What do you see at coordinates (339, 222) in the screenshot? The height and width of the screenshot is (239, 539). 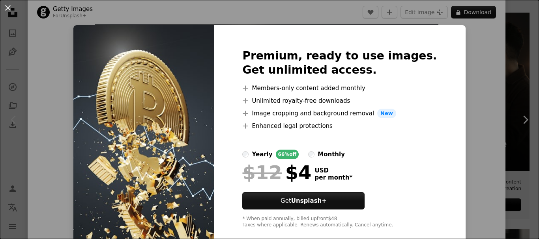 I see `div: * When paid annually, billed upfront $48 Taxes where applicable. Renews automatically. Cancel any...` at bounding box center [339, 222].